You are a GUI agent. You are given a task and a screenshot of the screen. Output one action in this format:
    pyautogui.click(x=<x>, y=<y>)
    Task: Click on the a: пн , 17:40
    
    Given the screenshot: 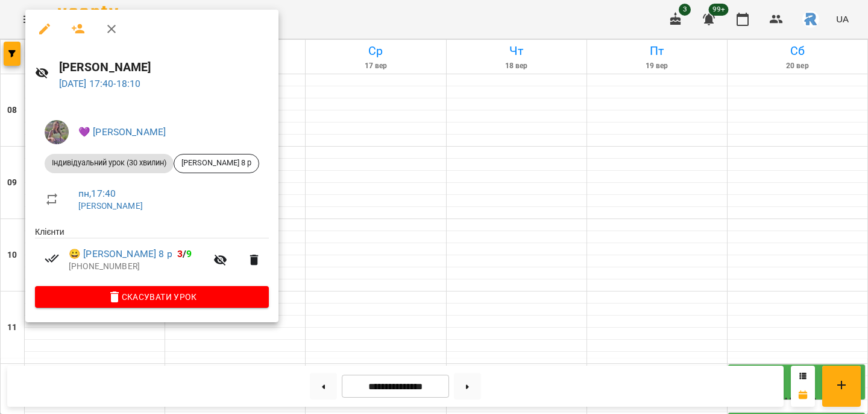 What is the action you would take?
    pyautogui.click(x=97, y=193)
    